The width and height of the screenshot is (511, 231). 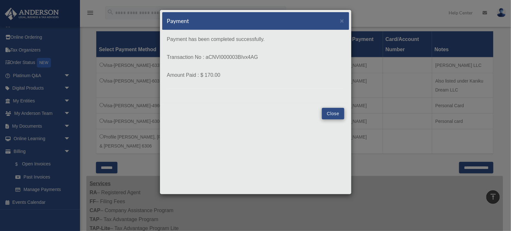 I want to click on p: Amount Paid : $ 170.00, so click(x=256, y=75).